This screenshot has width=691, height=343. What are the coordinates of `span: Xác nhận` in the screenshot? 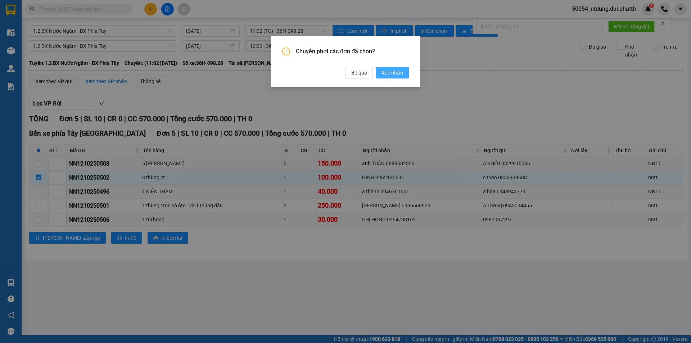 It's located at (392, 73).